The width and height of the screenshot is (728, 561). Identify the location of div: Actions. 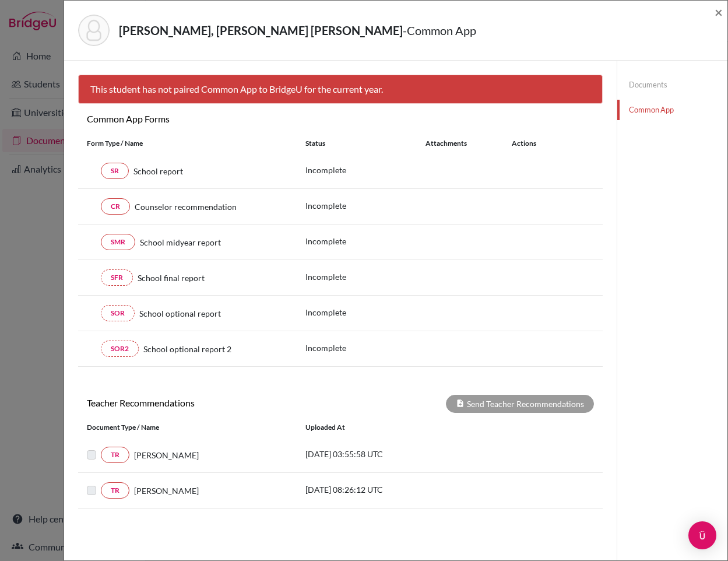
(534, 143).